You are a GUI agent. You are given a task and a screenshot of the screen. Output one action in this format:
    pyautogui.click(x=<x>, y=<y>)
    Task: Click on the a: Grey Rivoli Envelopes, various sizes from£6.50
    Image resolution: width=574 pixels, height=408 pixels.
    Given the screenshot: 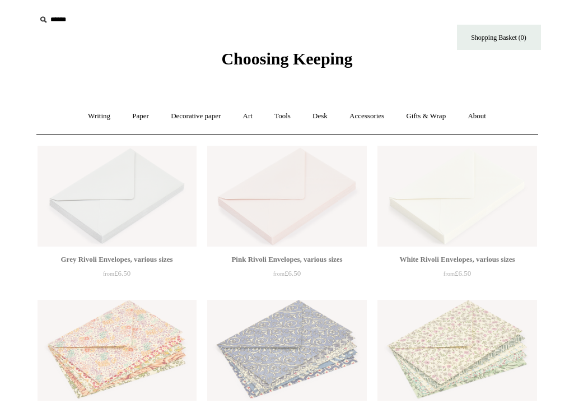 What is the action you would take?
    pyautogui.click(x=117, y=276)
    